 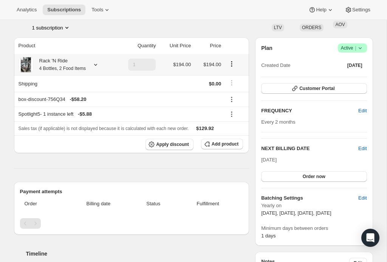 What do you see at coordinates (313, 205) in the screenshot?
I see `span: Yearly on` at bounding box center [313, 205].